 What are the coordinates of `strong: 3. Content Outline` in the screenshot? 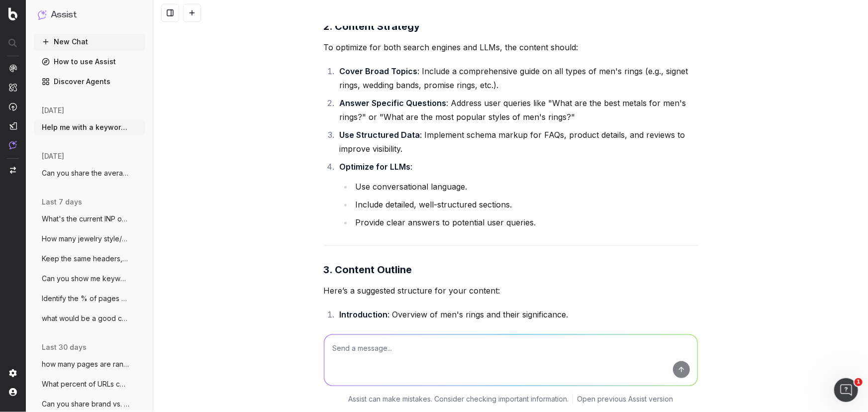 It's located at (368, 270).